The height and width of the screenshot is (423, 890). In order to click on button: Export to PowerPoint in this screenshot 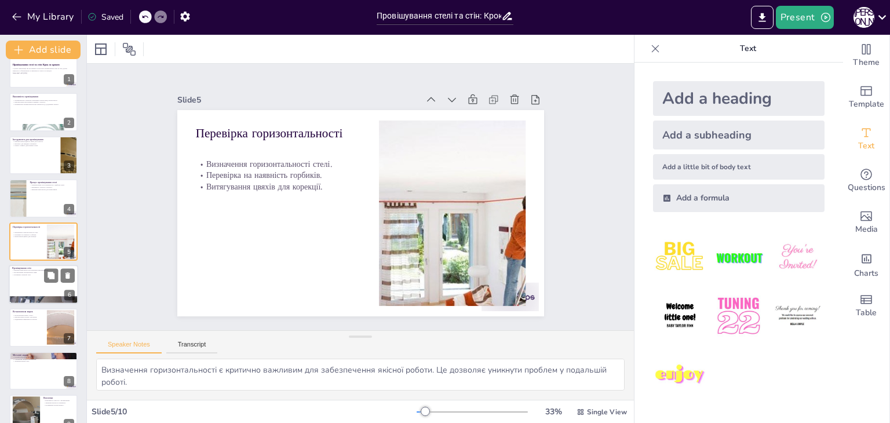, I will do `click(762, 17)`.